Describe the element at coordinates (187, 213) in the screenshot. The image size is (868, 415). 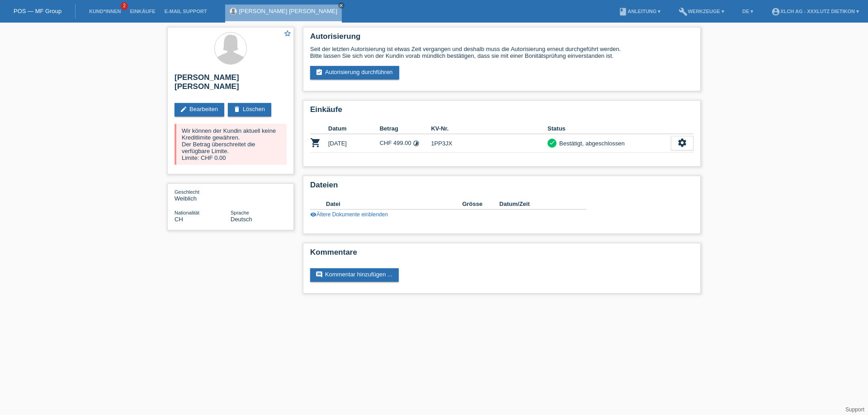
I see `span: Nationalität` at that location.